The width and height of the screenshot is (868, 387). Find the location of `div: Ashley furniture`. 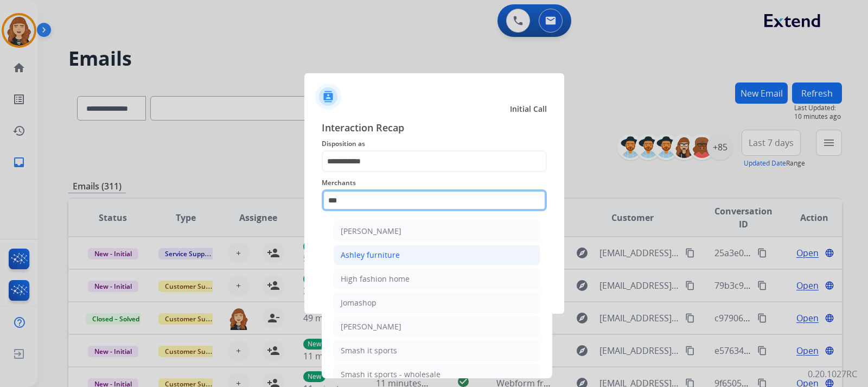

div: Ashley furniture is located at coordinates (370, 255).